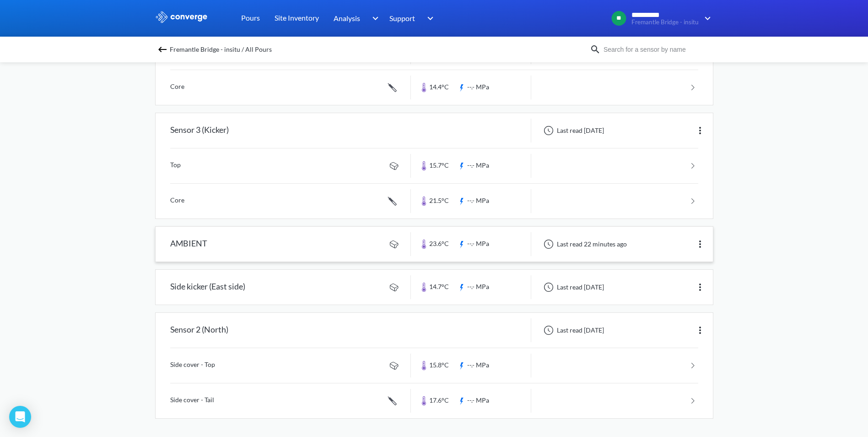  What do you see at coordinates (163, 49) in the screenshot?
I see `img: backspace.svg` at bounding box center [163, 49].